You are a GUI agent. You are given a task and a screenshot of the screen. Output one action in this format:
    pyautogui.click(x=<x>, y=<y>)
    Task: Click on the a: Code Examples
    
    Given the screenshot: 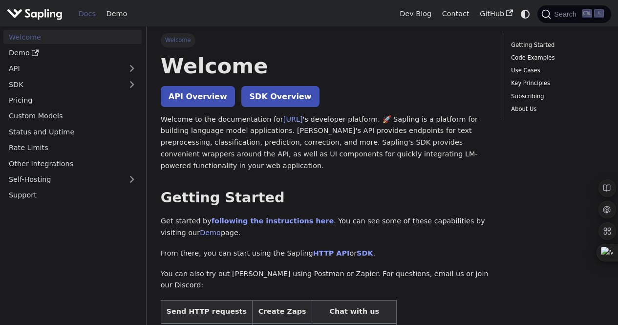 What is the action you would take?
    pyautogui.click(x=555, y=58)
    